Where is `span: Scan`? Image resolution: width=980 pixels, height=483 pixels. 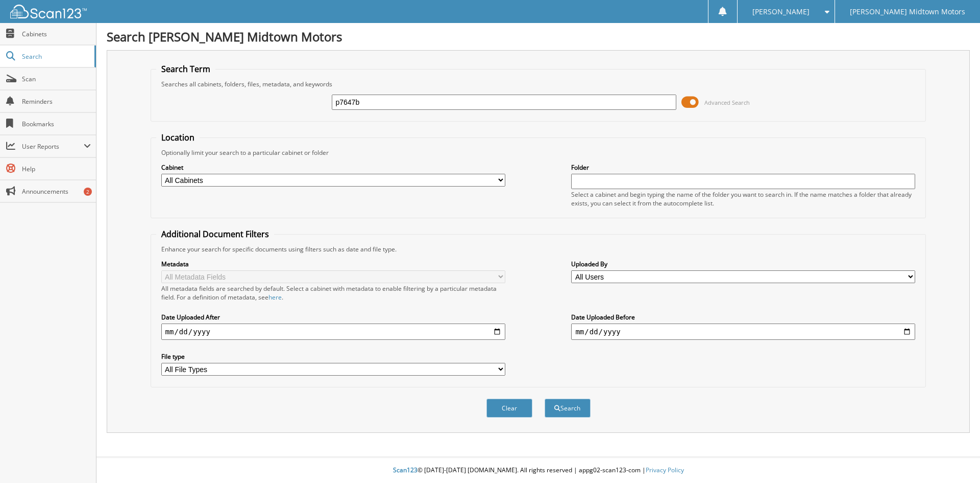
span: Scan is located at coordinates (56, 79).